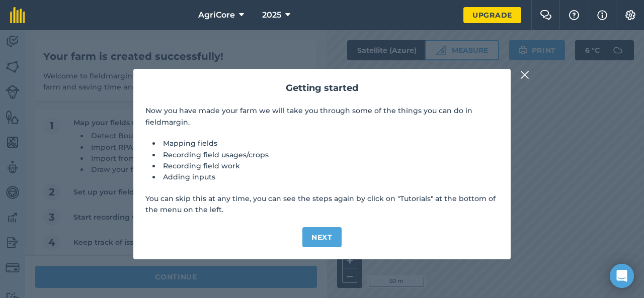 The height and width of the screenshot is (298, 644). I want to click on li: Recording field work, so click(329, 166).